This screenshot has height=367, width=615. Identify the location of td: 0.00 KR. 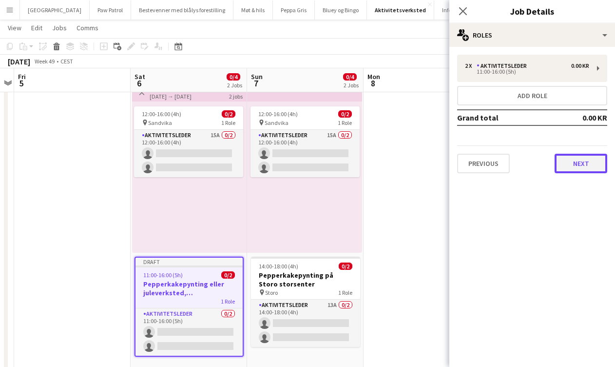
(579, 117).